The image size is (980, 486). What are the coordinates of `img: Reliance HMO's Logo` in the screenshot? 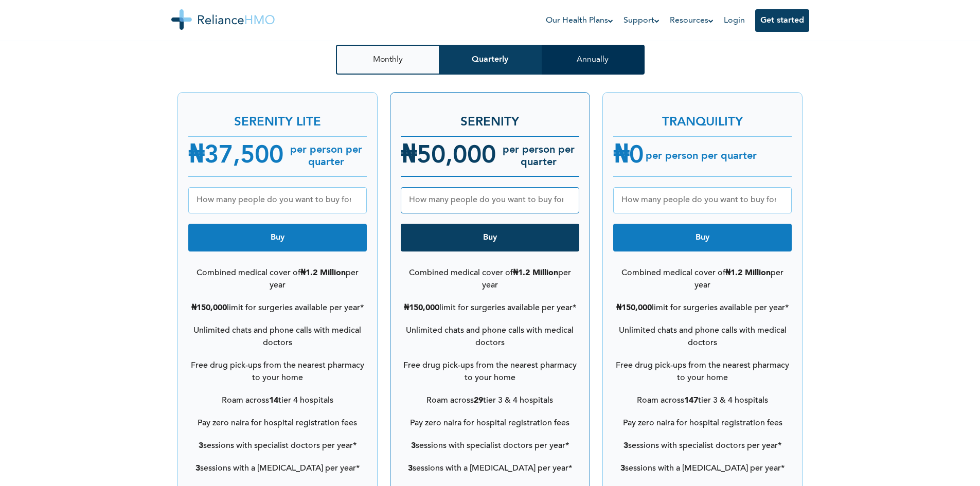 It's located at (223, 19).